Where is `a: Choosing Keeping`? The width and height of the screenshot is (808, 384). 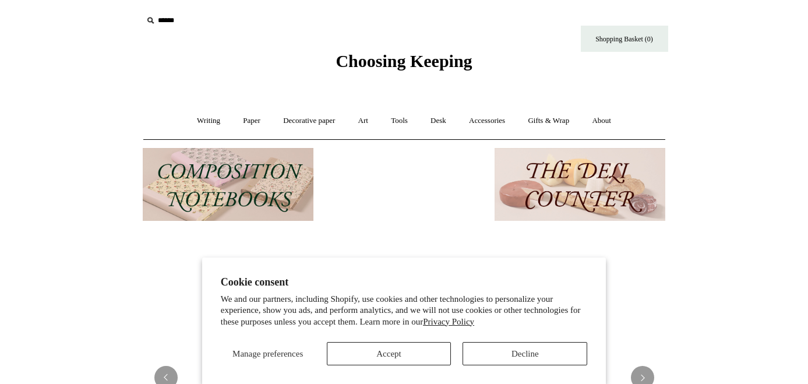 a: Choosing Keeping is located at coordinates (404, 65).